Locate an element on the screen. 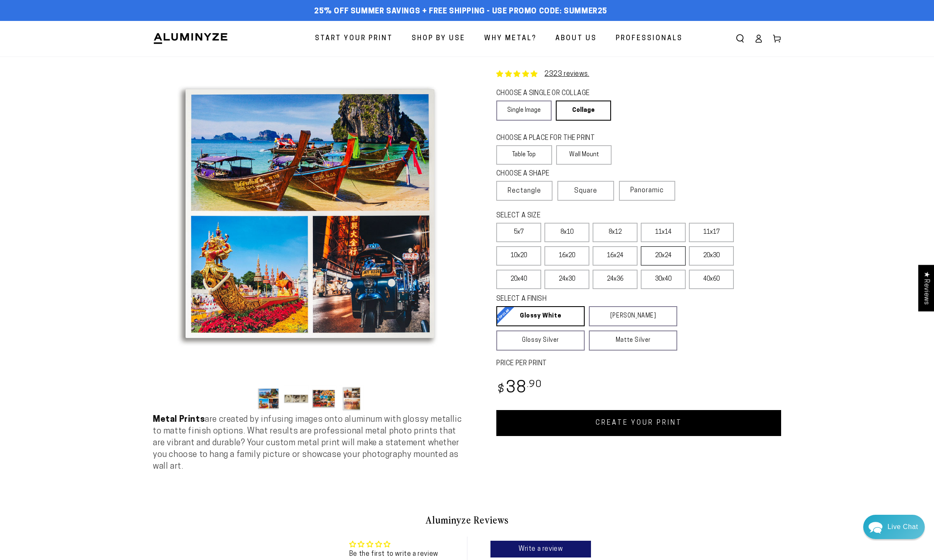 The width and height of the screenshot is (934, 560). a: Matte Silver is located at coordinates (633, 341).